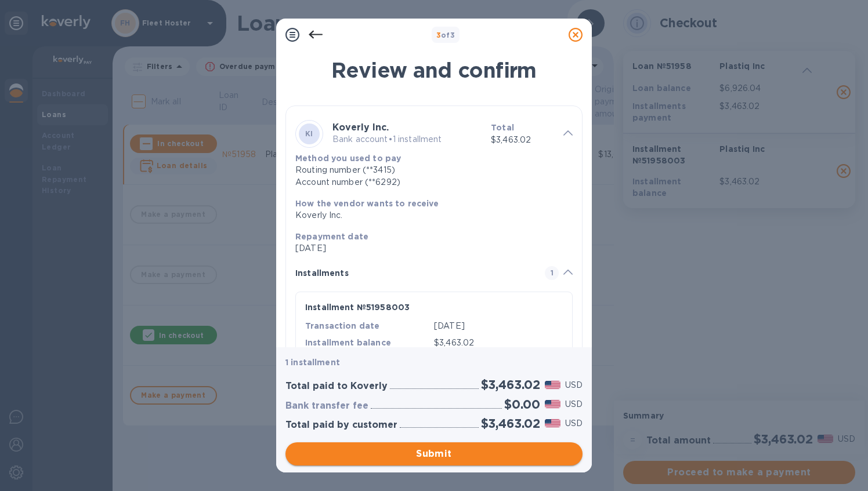 The width and height of the screenshot is (868, 491). What do you see at coordinates (341, 425) in the screenshot?
I see `h3: Total paid by customer` at bounding box center [341, 425].